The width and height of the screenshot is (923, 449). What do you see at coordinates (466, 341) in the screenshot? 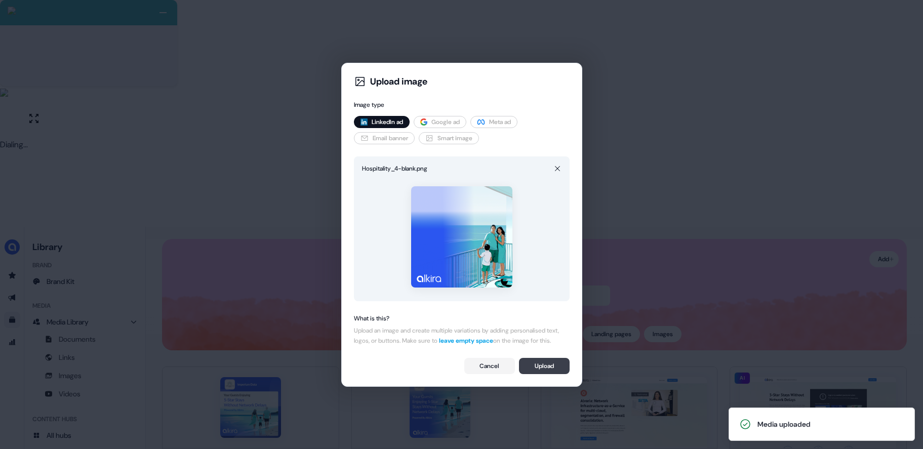
I see `span: leave empty space` at bounding box center [466, 341].